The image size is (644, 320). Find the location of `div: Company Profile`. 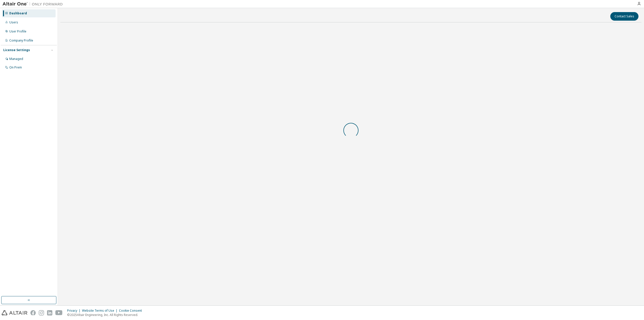

div: Company Profile is located at coordinates (21, 40).